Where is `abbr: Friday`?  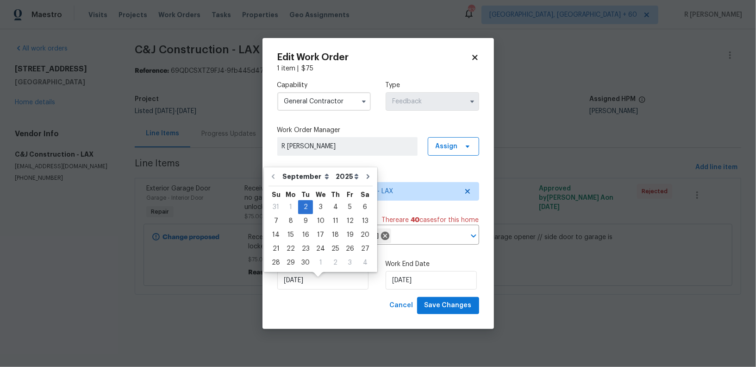 abbr: Friday is located at coordinates (350, 194).